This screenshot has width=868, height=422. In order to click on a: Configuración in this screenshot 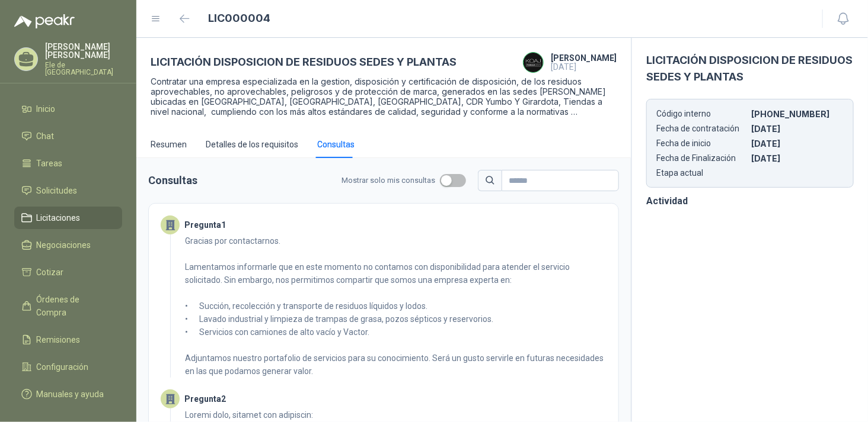, I will do `click(68, 367)`.